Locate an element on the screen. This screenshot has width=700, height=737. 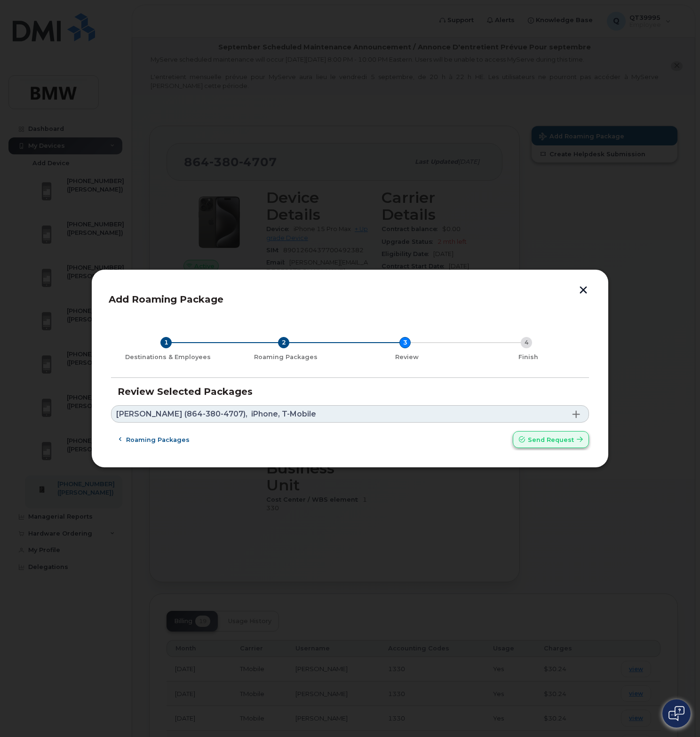
span: Roaming packages is located at coordinates (157, 439).